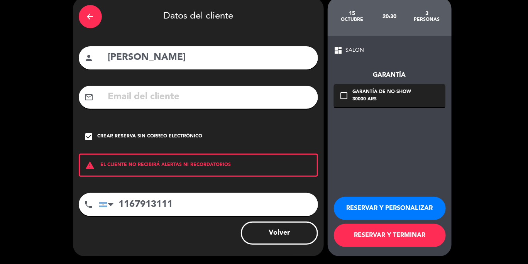 This screenshot has width=528, height=264. Describe the element at coordinates (198, 17) in the screenshot. I see `div: Datos del cliente` at that location.